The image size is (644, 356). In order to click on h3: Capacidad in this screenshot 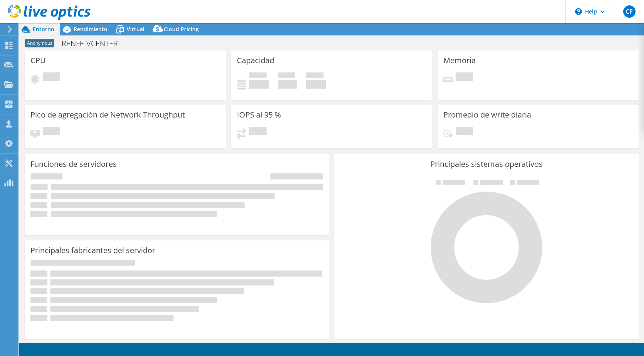, I will do `click(255, 61)`.